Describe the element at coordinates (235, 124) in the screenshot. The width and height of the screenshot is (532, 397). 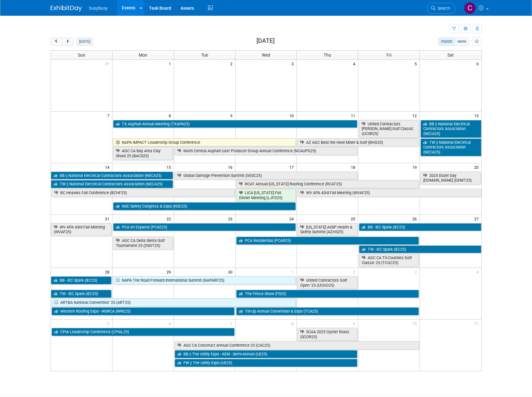
I see `a: TX Asphalt Annual Meeting (TXAPA25)` at that location.